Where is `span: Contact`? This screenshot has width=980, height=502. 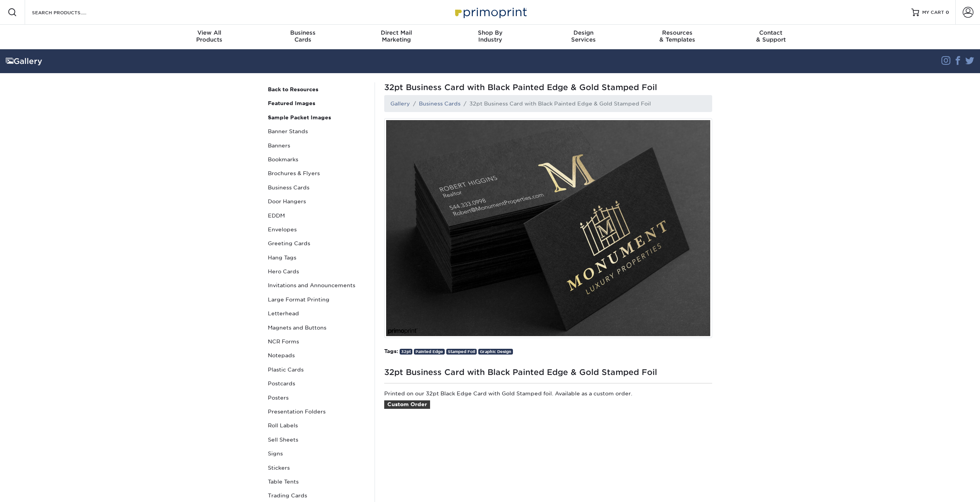
span: Contact is located at coordinates (771, 33).